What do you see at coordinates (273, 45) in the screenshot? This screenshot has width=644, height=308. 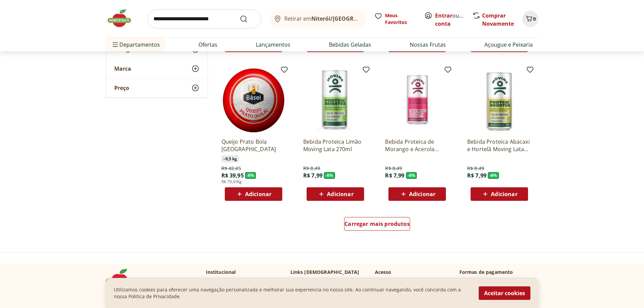 I see `a: Lançamentos` at bounding box center [273, 45].